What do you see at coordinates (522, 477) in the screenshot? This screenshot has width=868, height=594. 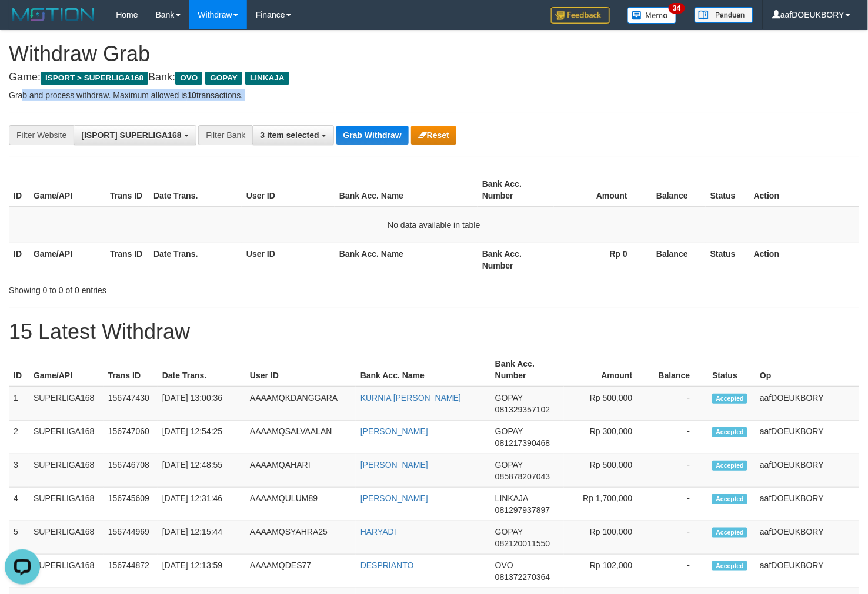 I see `span: Copy 085878207043 to clipboard` at bounding box center [522, 477].